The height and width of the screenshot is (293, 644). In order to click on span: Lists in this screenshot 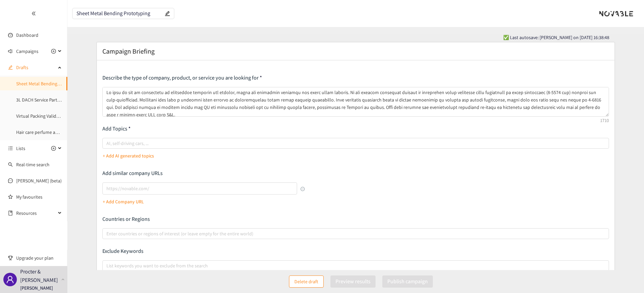, I will do `click(21, 148)`.